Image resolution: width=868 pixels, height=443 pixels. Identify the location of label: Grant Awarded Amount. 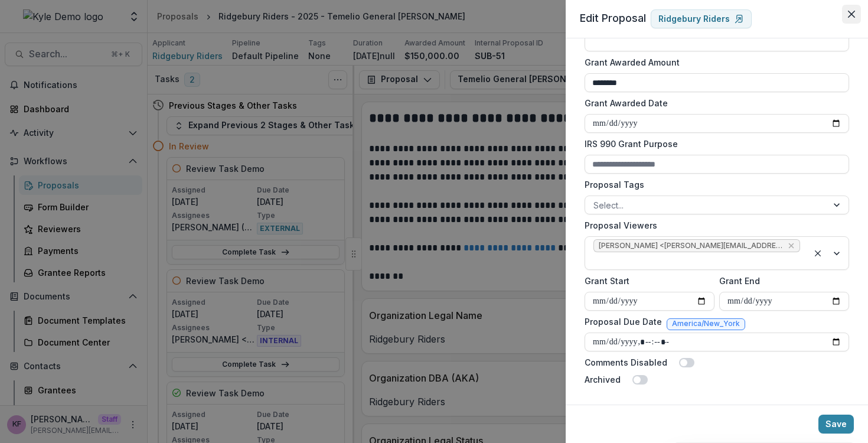
(713, 62).